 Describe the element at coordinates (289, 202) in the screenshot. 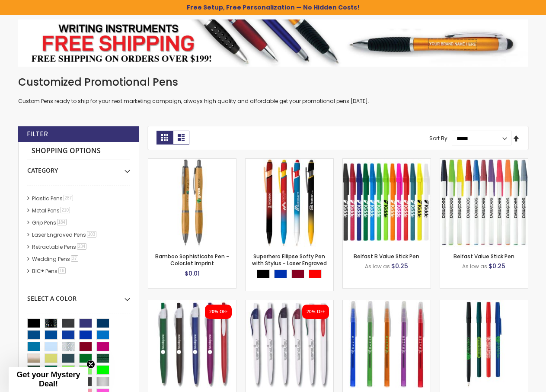

I see `img: Superhero Ellipse Softy Pen with Stylus - Laser Engraved` at that location.